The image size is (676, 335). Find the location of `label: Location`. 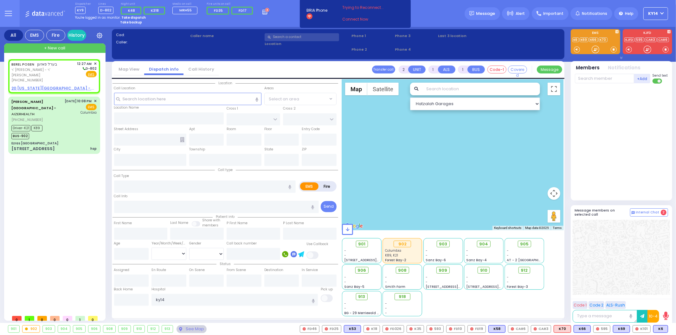

label: Location is located at coordinates (307, 44).